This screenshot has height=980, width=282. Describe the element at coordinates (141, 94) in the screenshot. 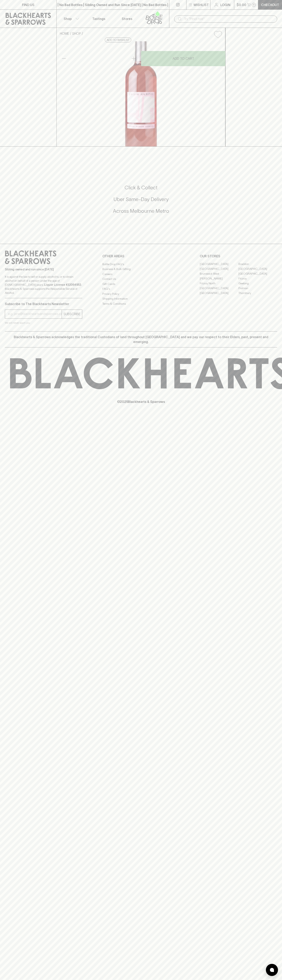

I see `img: 29365.png` at that location.